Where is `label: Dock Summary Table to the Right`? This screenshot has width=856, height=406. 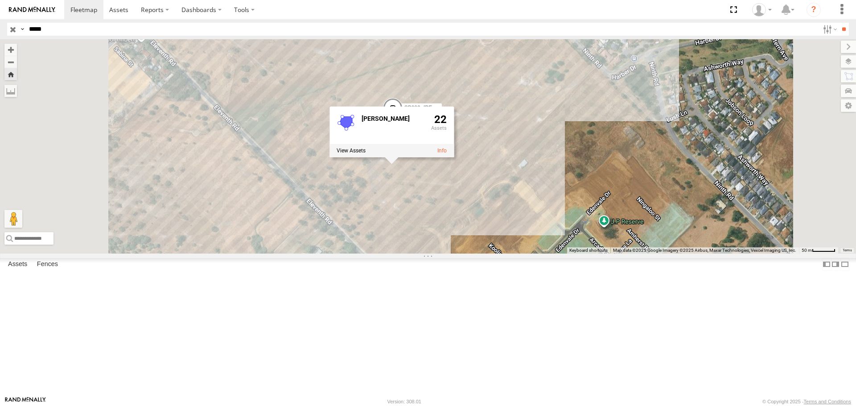 label: Dock Summary Table to the Right is located at coordinates (836, 264).